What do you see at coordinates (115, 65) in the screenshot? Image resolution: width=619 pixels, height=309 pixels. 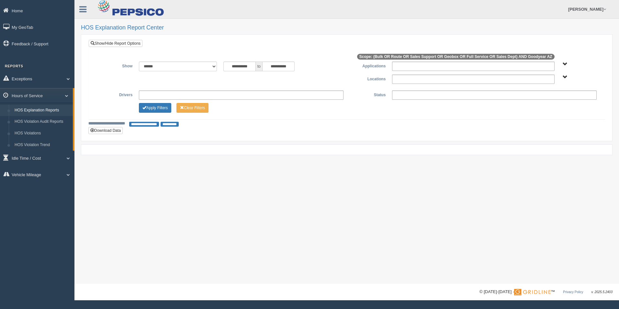 I see `label: Show` at bounding box center [115, 65].